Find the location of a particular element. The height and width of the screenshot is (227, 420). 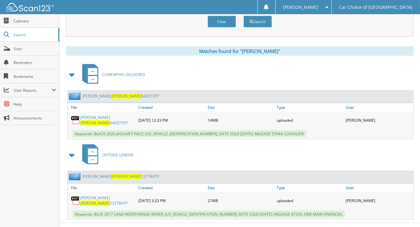

div: 21MB is located at coordinates (240, 200).